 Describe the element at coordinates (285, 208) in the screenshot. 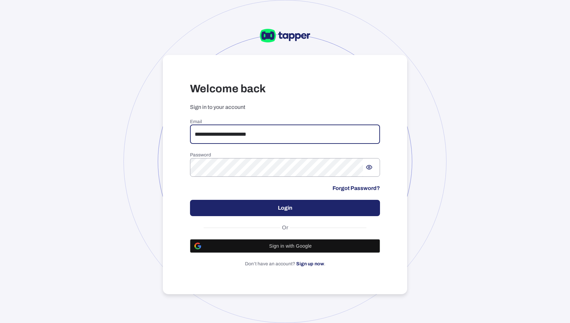

I see `button: Login` at that location.